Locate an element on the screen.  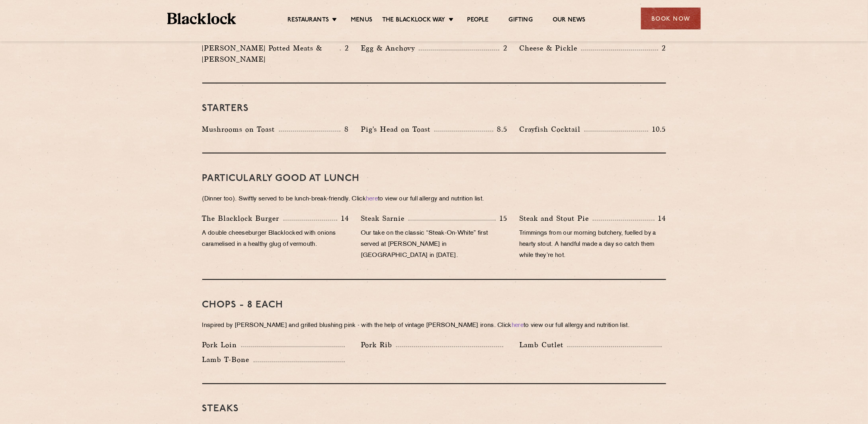
a: Restaurants is located at coordinates (308, 21).